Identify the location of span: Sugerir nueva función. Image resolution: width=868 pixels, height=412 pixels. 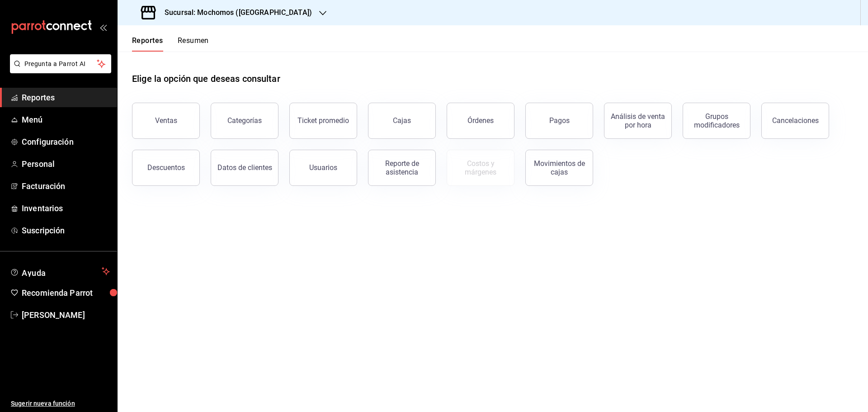
(60, 403).